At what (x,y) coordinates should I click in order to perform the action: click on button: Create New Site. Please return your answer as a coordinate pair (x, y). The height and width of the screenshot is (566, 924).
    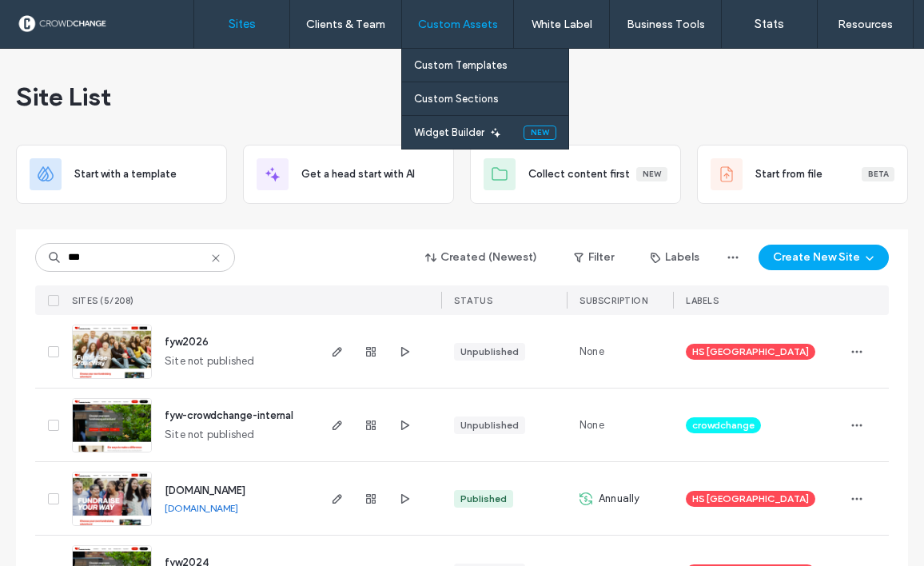
    Looking at the image, I should click on (824, 257).